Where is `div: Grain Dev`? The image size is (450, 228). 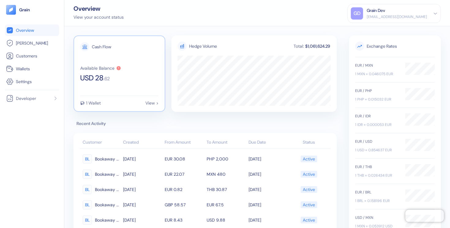
div: Grain Dev is located at coordinates (376, 10).